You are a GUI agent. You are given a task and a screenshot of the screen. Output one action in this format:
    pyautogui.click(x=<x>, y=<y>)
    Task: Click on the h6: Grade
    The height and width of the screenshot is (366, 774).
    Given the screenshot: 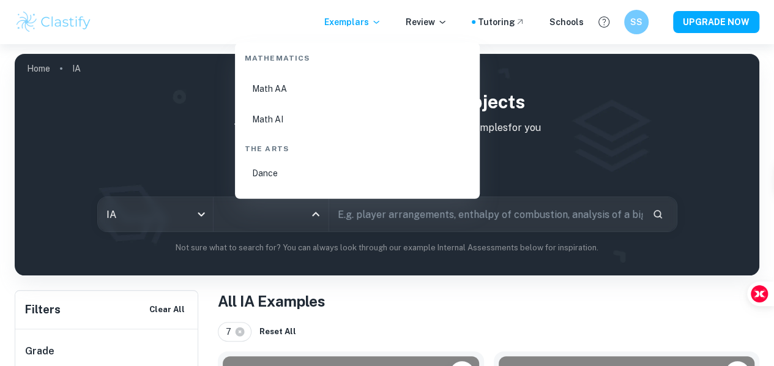 What is the action you would take?
    pyautogui.click(x=107, y=351)
    